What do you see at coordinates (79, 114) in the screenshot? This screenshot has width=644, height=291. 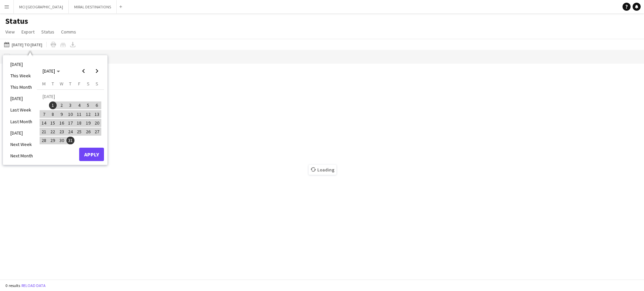 I see `span: 11` at bounding box center [79, 114].